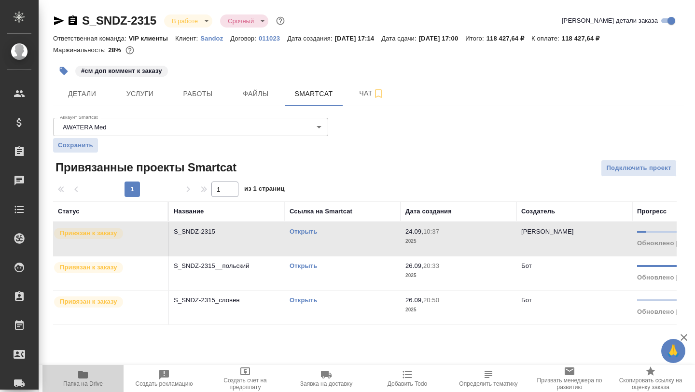  Describe the element at coordinates (83, 384) in the screenshot. I see `span: Папка на Drive` at that location.